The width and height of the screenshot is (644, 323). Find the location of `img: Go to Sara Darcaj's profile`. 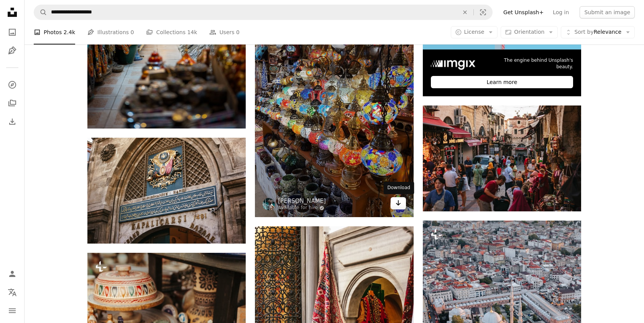

img: Go to Sara Darcaj's profile is located at coordinates (268, 204).